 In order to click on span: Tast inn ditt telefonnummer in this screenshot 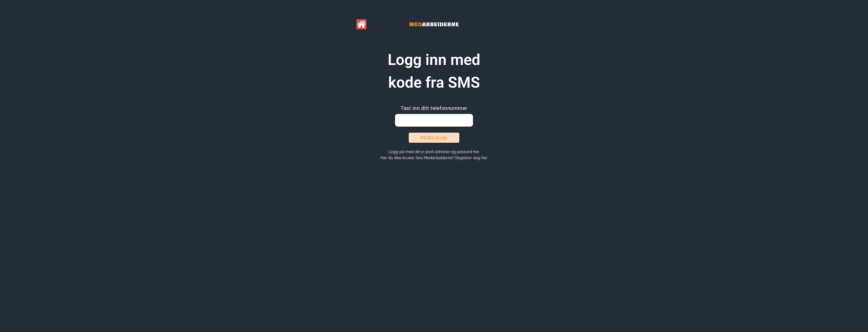, I will do `click(434, 108)`.